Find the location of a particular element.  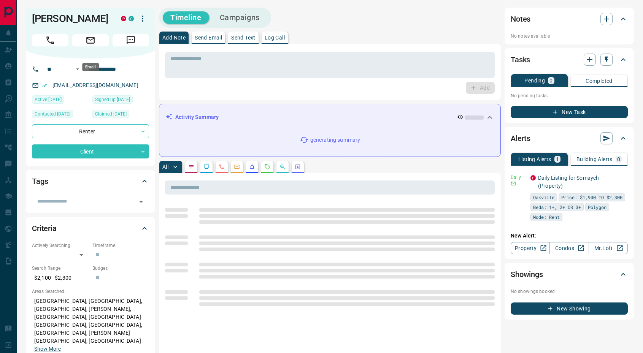

p: Timeframe: is located at coordinates (121, 246).